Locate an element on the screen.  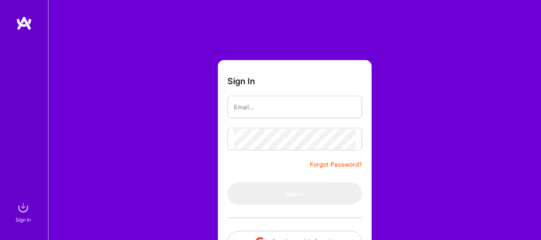
a: sign inSign In is located at coordinates (24, 212).